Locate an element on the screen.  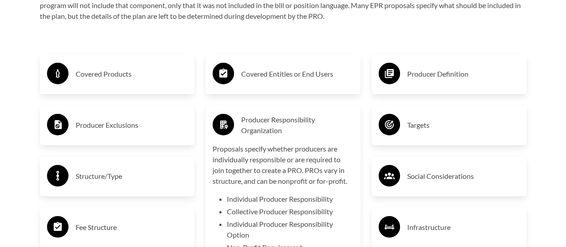
li: Individual Producer Responsibility is located at coordinates (290, 199).